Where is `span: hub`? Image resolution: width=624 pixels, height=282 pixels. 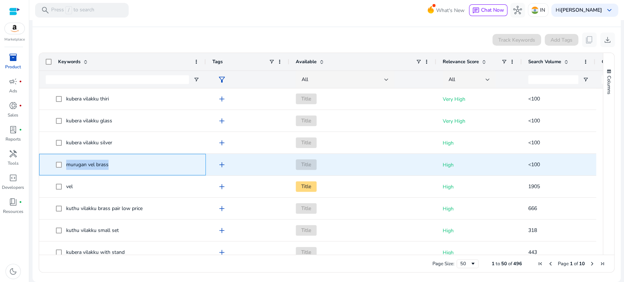
span: hub is located at coordinates (517, 10).